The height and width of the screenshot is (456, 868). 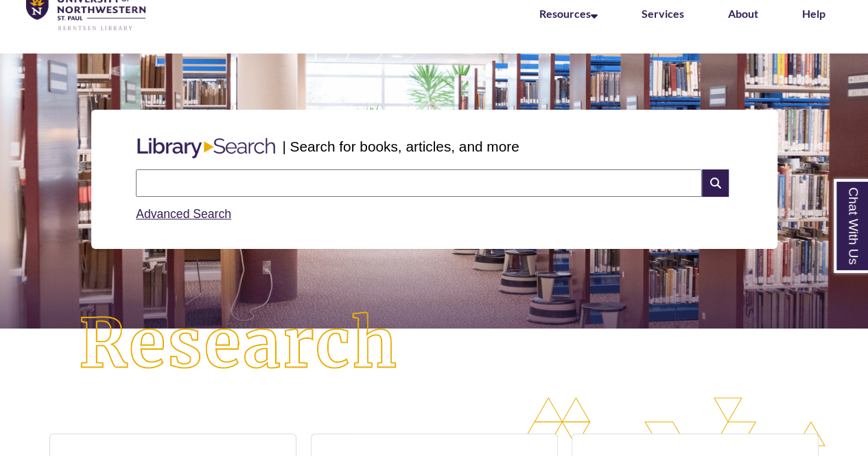 What do you see at coordinates (814, 13) in the screenshot?
I see `a: Help` at bounding box center [814, 13].